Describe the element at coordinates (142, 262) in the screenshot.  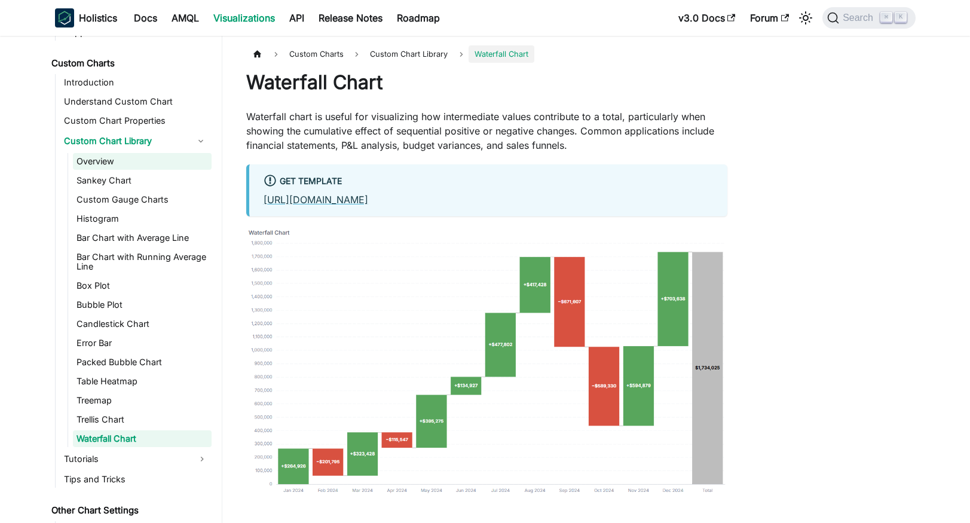
I see `a: Bar Chart with Running Average Line` at that location.